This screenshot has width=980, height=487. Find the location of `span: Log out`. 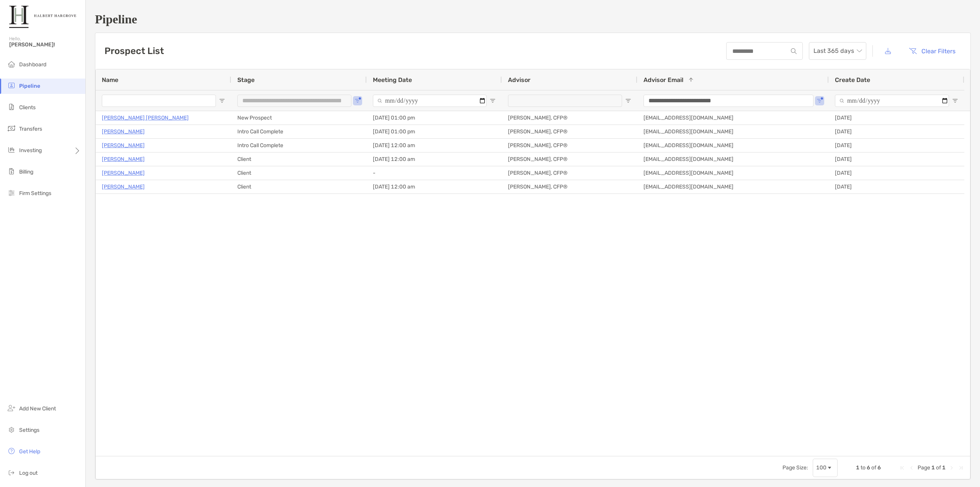

span: Log out is located at coordinates (28, 472).